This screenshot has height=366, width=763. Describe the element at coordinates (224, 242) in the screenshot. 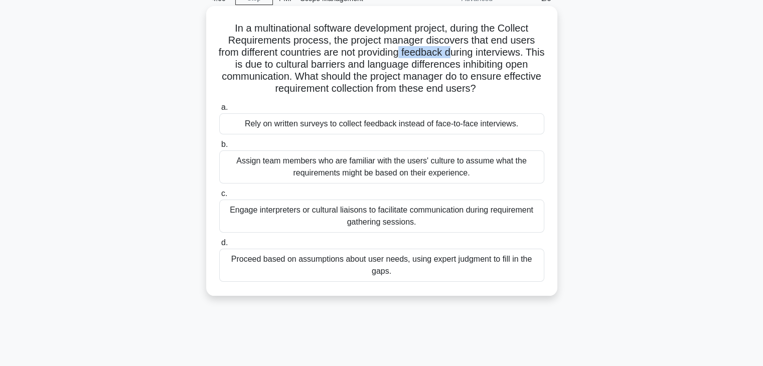

I see `span: d.` at that location.